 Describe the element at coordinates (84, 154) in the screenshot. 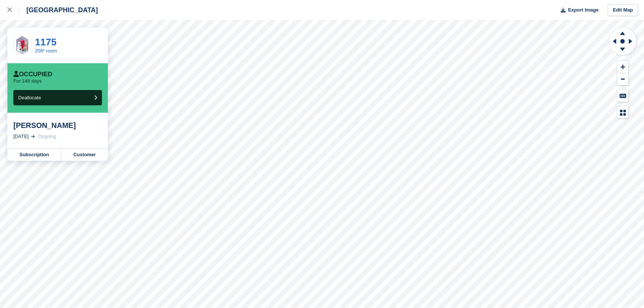

I see `a: Customer` at that location.